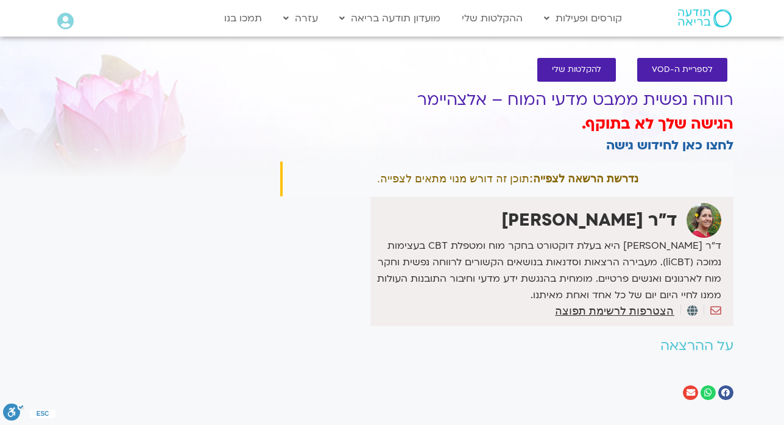  What do you see at coordinates (708, 392) in the screenshot?
I see `div: שיתוף ב whatsapp` at bounding box center [708, 392].